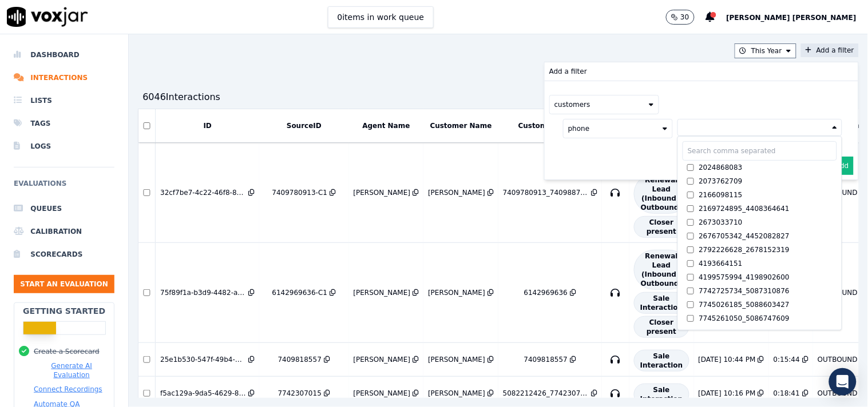 This screenshot has height=407, width=868. I want to click on div: 2792226628_2678152319, so click(745, 249).